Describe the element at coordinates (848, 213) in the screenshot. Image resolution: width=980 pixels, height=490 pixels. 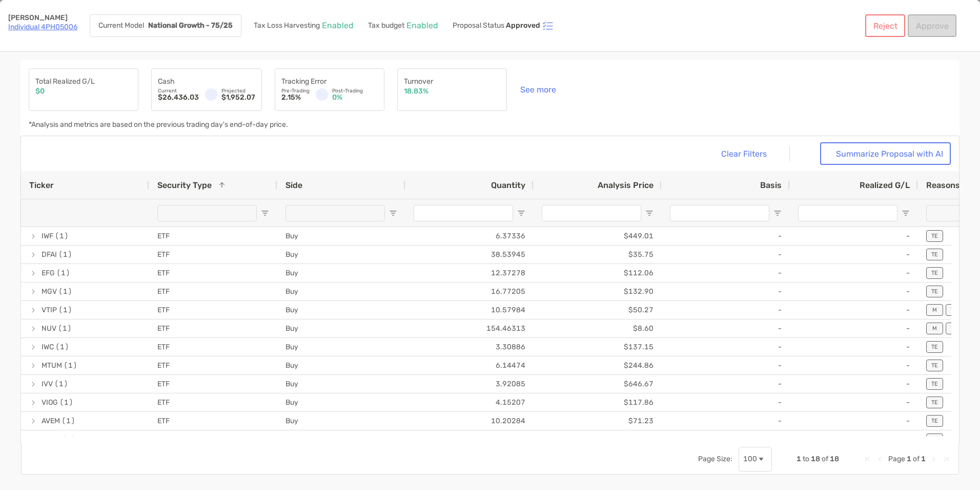
I see `input: Realized G/L Filter Input` at that location.